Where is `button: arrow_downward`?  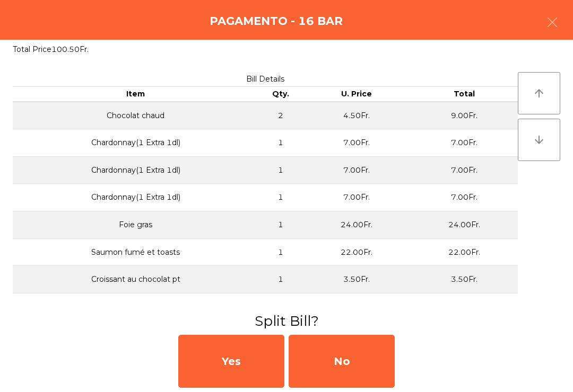
button: arrow_downward is located at coordinates (539, 140).